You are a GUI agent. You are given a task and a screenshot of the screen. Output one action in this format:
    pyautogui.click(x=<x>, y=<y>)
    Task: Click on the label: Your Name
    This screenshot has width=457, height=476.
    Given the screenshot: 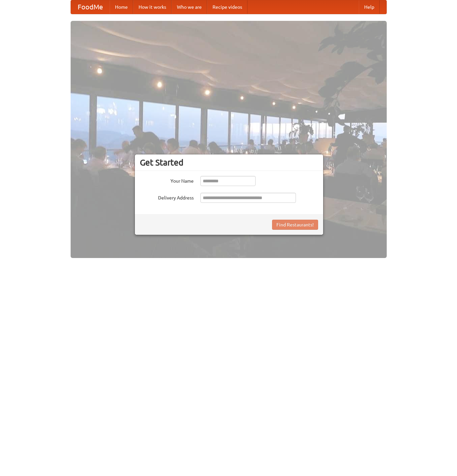 What is the action you would take?
    pyautogui.click(x=167, y=180)
    